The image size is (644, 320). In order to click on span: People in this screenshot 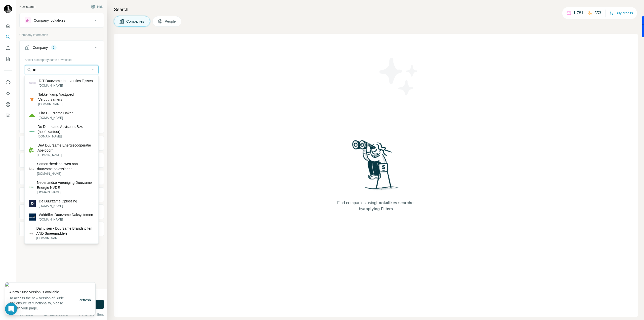, I will do `click(171, 21)`.